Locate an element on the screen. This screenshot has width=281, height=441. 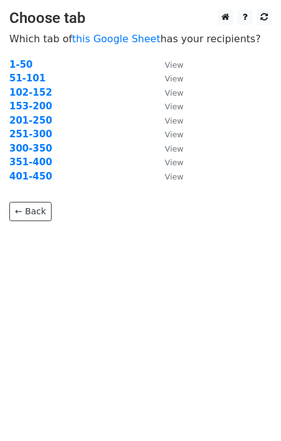
a: 201-250 is located at coordinates (30, 120).